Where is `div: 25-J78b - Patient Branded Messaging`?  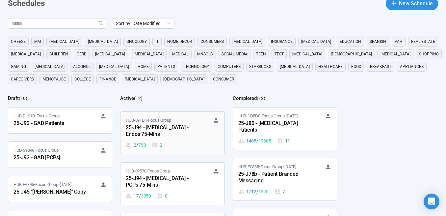 div: 25-J78b - Patient Branded Messaging is located at coordinates (274, 177).